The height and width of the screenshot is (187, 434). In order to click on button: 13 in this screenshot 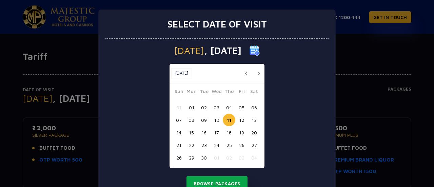, I will do `click(254, 120)`.